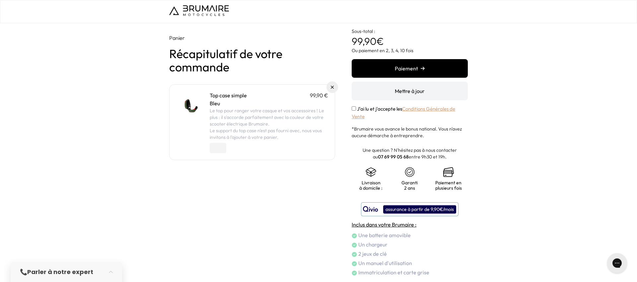 This screenshot has width=637, height=282. What do you see at coordinates (319, 95) in the screenshot?
I see `p: 99,90 €` at bounding box center [319, 95].